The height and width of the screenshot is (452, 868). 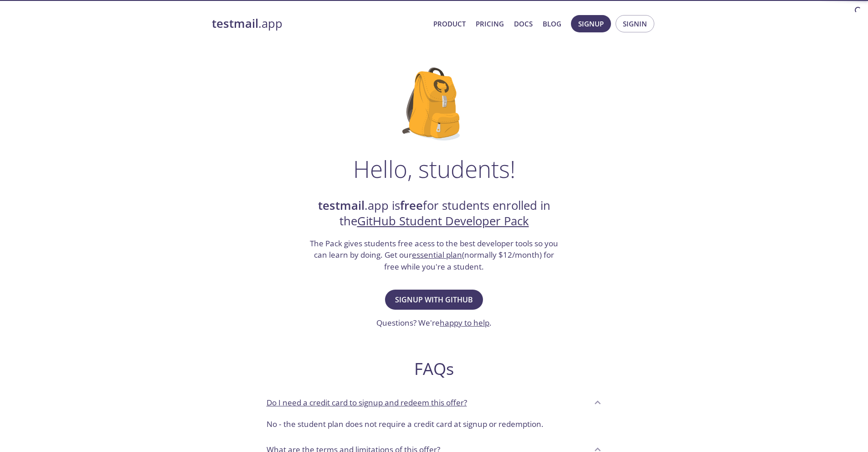 I want to click on p: Do I need a credit card to signup and redeem this offer?, so click(x=367, y=403).